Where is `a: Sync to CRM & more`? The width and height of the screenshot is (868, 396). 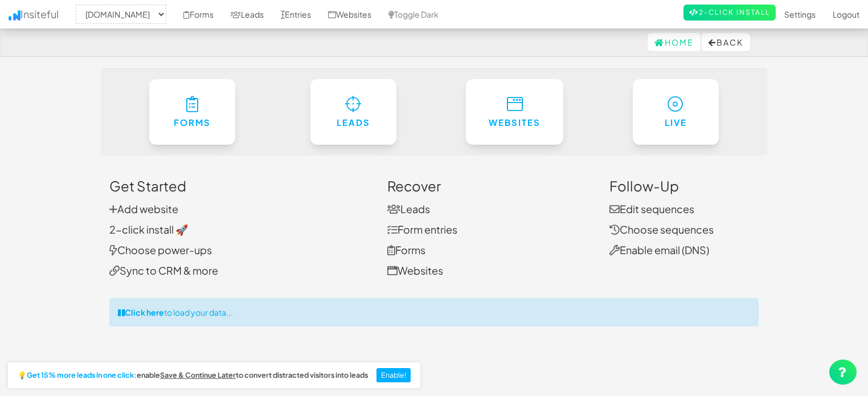
a: Sync to CRM & more is located at coordinates (163, 270).